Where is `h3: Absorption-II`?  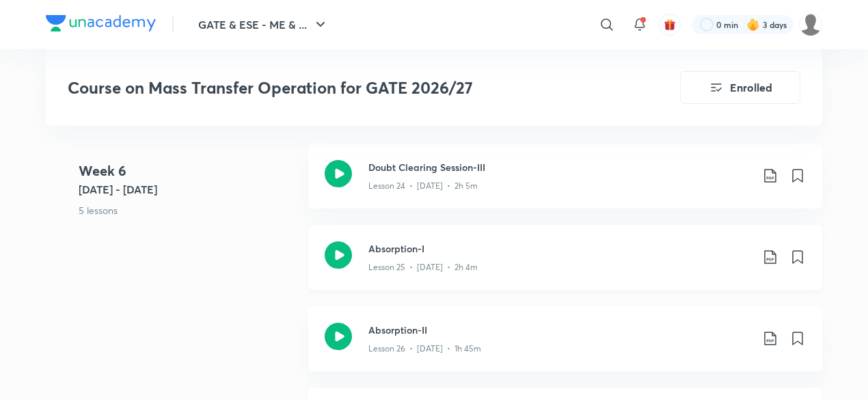 h3: Absorption-II is located at coordinates (560, 329).